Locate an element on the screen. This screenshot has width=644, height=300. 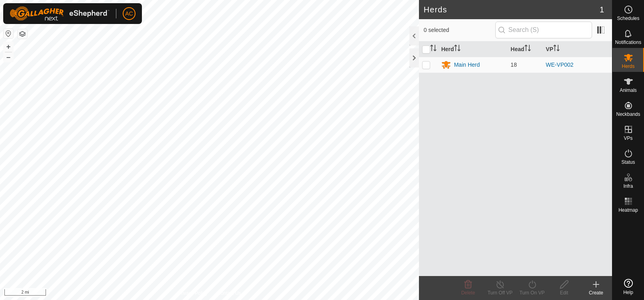
div: Turn Off VP is located at coordinates (500, 292).